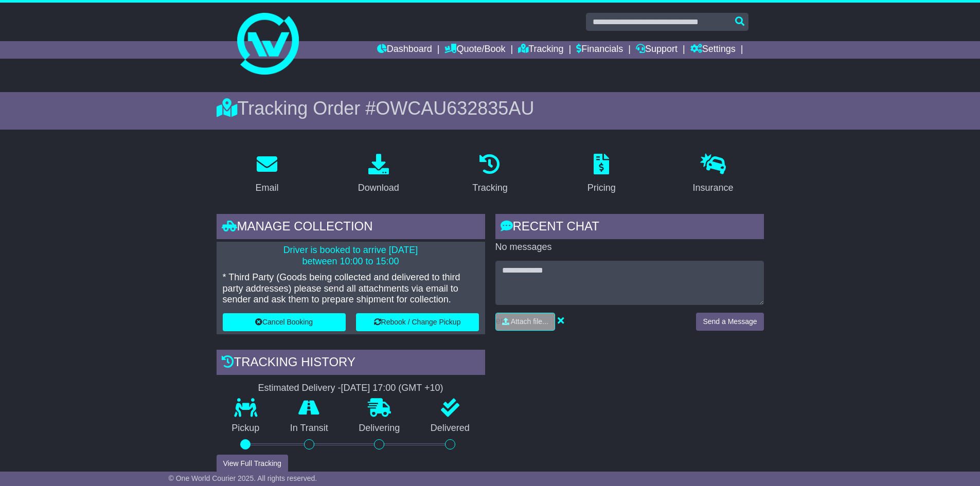  I want to click on div: Tracking history, so click(351, 364).